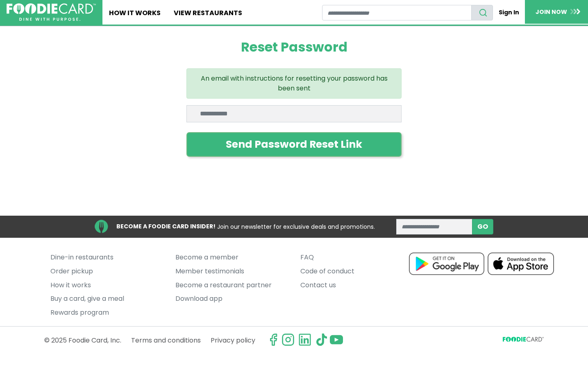  Describe the element at coordinates (51, 12) in the screenshot. I see `img: FoodieCard; Eat, Drink, Save, Donate` at that location.